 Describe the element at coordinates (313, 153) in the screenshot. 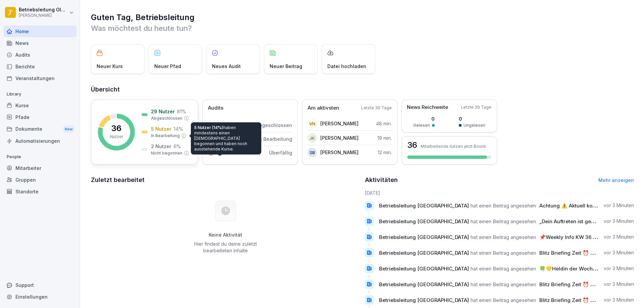

I see `div: SB` at that location.